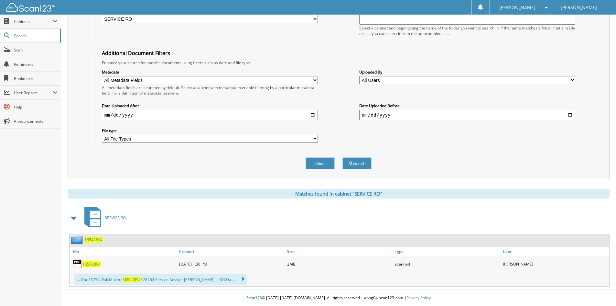 The width and height of the screenshot is (616, 306). I want to click on label: Date Uploaded Before, so click(468, 105).